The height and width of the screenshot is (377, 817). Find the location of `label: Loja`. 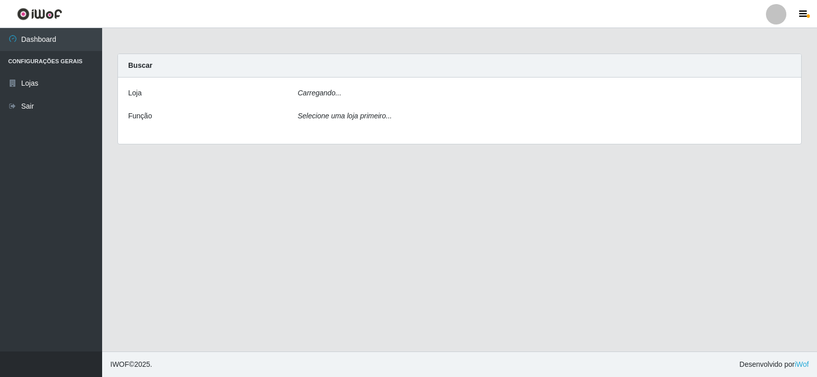

label: Loja is located at coordinates (135, 93).